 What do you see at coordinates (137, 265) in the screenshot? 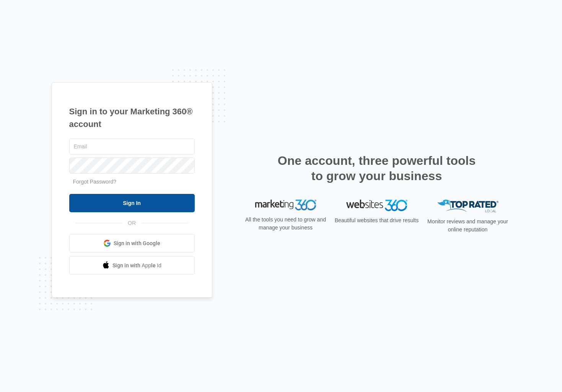
I see `span: Sign in with Apple Id` at bounding box center [137, 265].